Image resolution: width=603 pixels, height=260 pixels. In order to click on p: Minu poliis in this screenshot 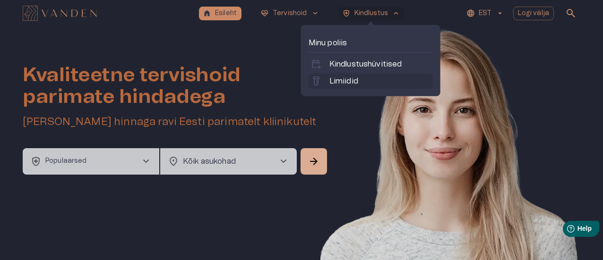, I will do `click(370, 43)`.